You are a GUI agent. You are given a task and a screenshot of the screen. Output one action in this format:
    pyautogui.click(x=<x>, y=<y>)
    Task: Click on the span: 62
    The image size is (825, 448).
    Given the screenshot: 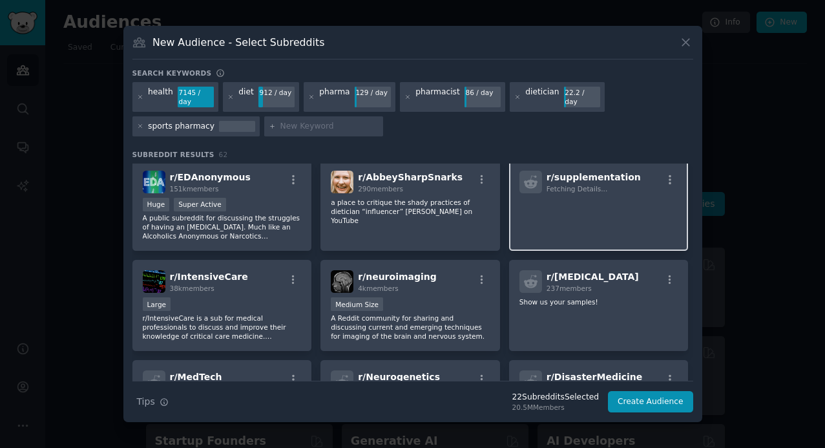 What is the action you would take?
    pyautogui.click(x=224, y=154)
    